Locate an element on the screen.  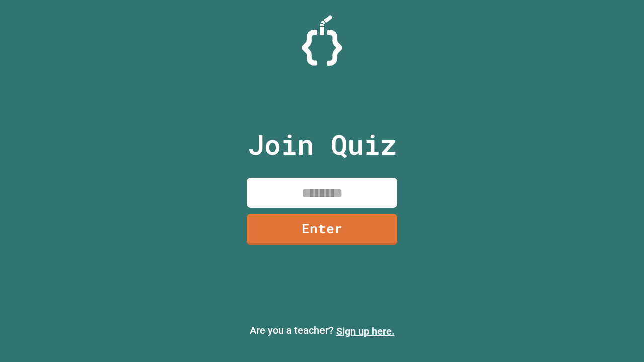
img: Logo.svg is located at coordinates (322, 40).